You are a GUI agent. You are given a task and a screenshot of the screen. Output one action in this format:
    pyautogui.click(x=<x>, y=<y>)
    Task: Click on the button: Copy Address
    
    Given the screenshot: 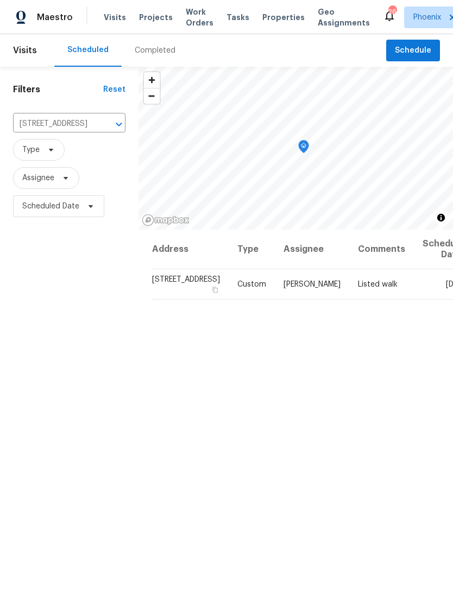 What is the action you would take?
    pyautogui.click(x=215, y=290)
    